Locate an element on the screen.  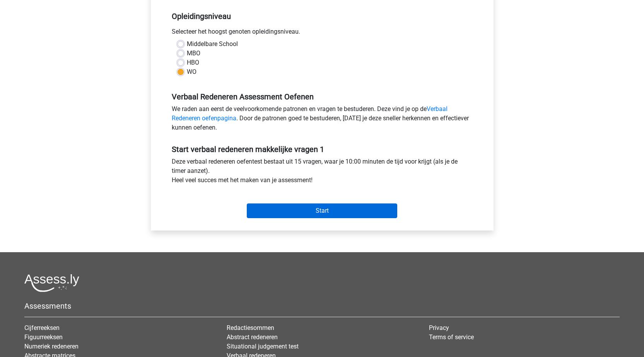
label: HBO is located at coordinates (193, 62).